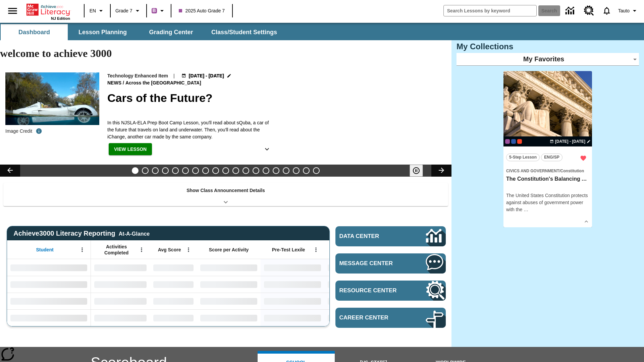 The image size is (644, 362). Describe the element at coordinates (117, 250) in the screenshot. I see `span: Activities Completed` at that location.